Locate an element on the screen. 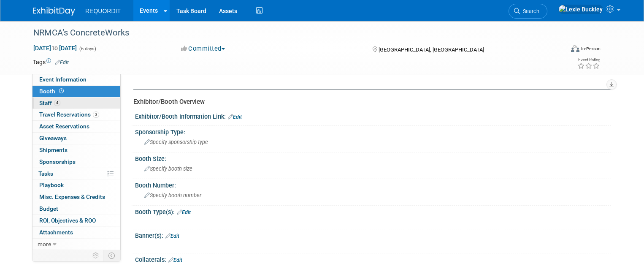 Image resolution: width=644 pixels, height=269 pixels. div: Booth Number: is located at coordinates (373, 184).